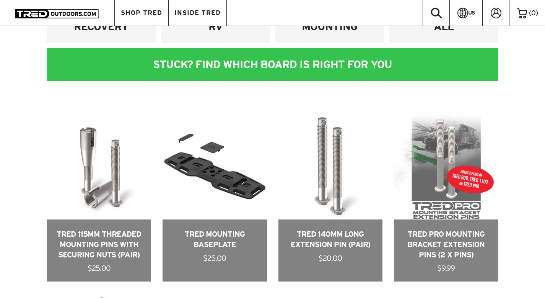 Image resolution: width=545 pixels, height=298 pixels. I want to click on h4: ALL, so click(444, 26).